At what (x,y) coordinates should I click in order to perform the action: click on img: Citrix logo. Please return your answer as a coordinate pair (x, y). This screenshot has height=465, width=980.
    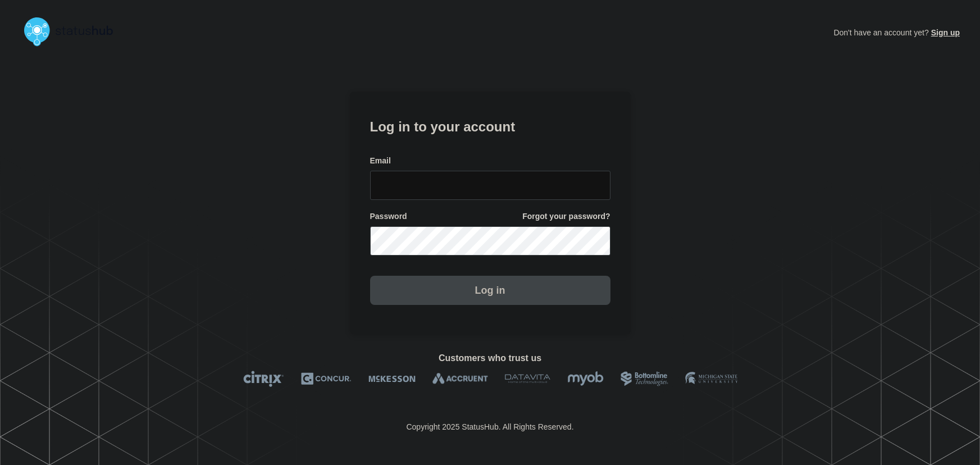
    Looking at the image, I should click on (263, 378).